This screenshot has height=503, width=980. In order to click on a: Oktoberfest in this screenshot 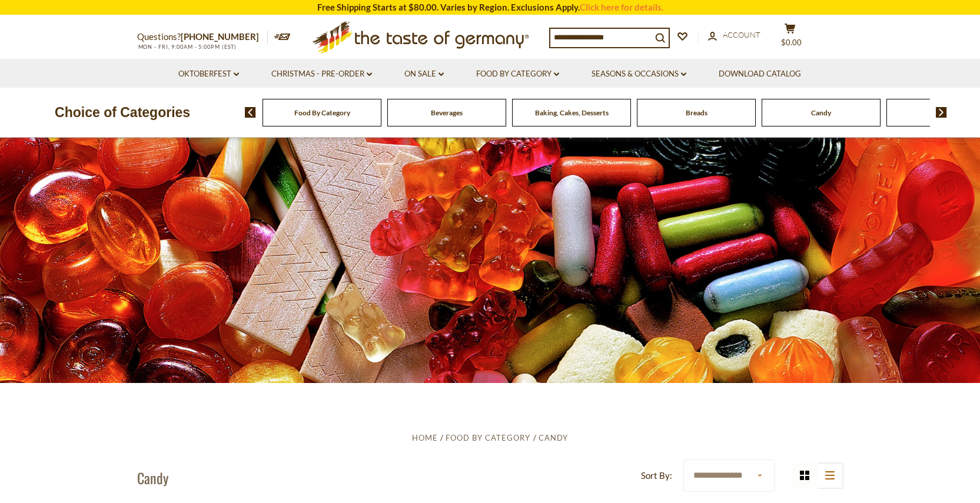, I will do `click(208, 74)`.